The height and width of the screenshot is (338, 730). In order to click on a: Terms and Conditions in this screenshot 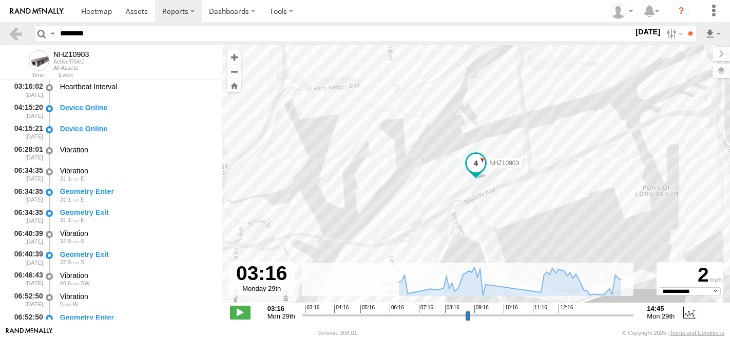, I will do `click(697, 333)`.